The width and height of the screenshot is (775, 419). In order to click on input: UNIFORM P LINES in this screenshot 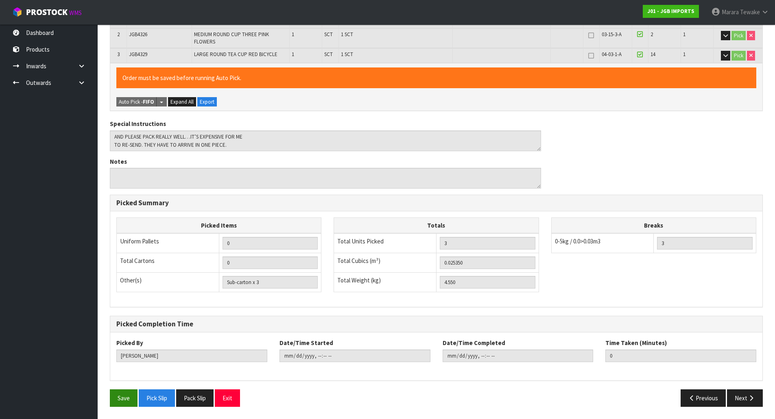, I will do `click(270, 243)`.